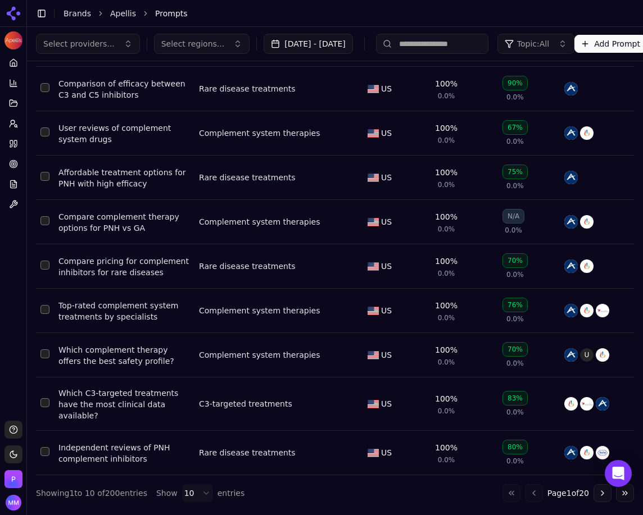 This screenshot has width=643, height=515. Describe the element at coordinates (45, 265) in the screenshot. I see `button: Select row 6` at that location.